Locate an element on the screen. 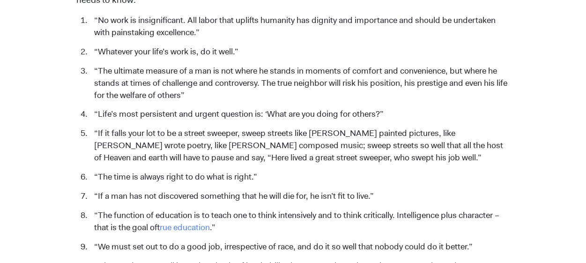 This screenshot has height=263, width=586. li: “Whatever your life’s work is, do it well.” is located at coordinates (300, 52).